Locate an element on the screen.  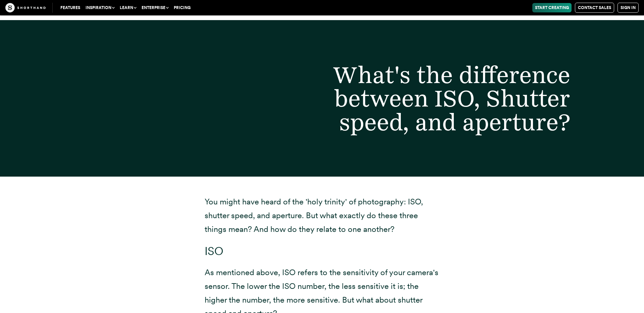
h3: ISO is located at coordinates (322, 251).